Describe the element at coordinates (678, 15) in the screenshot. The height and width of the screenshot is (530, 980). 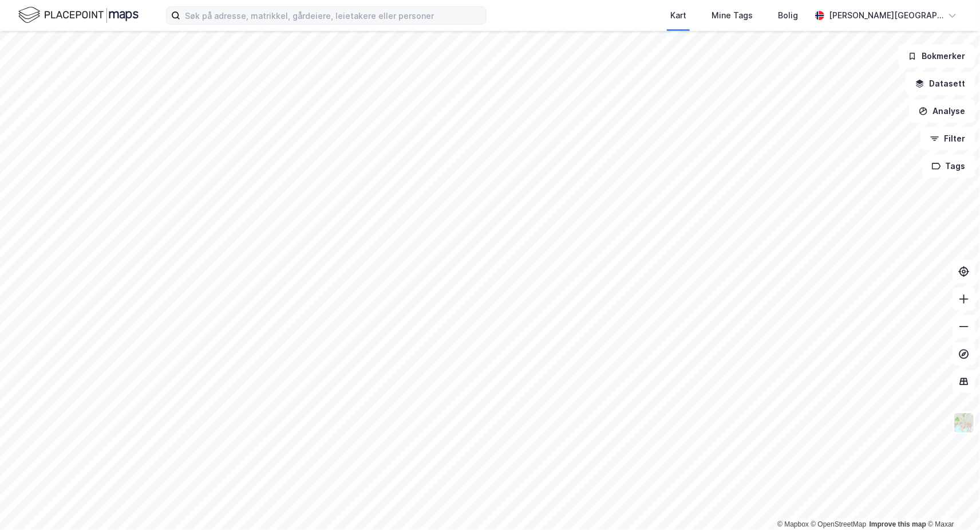
I see `div: Kart` at that location.